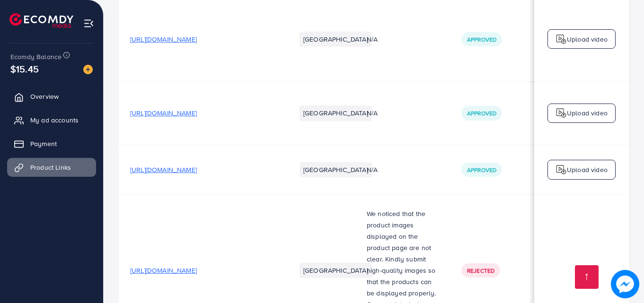 Image resolution: width=644 pixels, height=303 pixels. I want to click on a: logo, so click(41, 20).